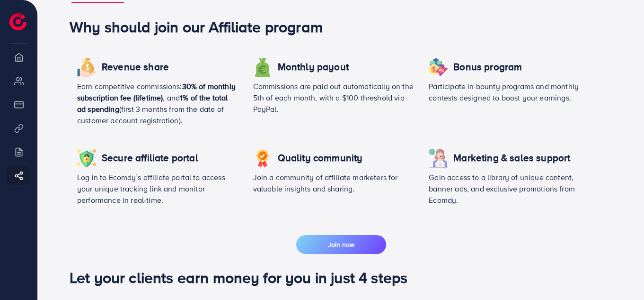 Image resolution: width=644 pixels, height=300 pixels. What do you see at coordinates (341, 277) in the screenshot?
I see `h1: Let your clients earn money for you in just 4 steps` at bounding box center [341, 277].